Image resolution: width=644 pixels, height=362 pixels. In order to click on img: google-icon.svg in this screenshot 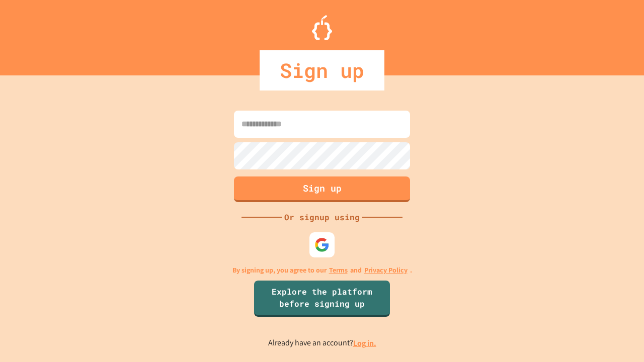, I will do `click(322, 245)`.